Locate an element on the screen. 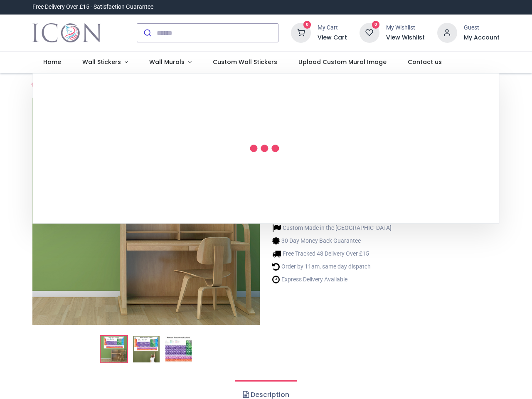 This screenshot has height=399, width=532. a: Logo of Icon Wall Stickers is located at coordinates (67, 33).